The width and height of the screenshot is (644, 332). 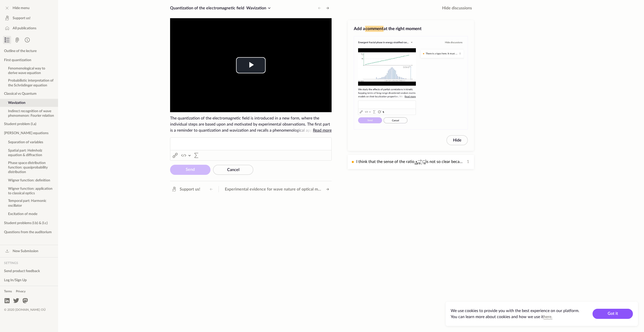 I want to click on span: Cancel, so click(x=233, y=170).